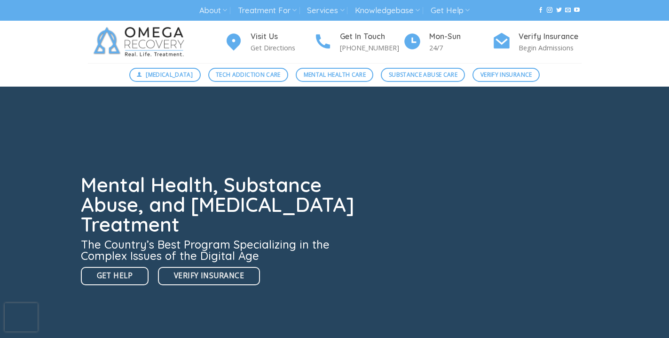 This screenshot has width=669, height=338. Describe the element at coordinates (550, 47) in the screenshot. I see `p: Begin Admissions` at that location.